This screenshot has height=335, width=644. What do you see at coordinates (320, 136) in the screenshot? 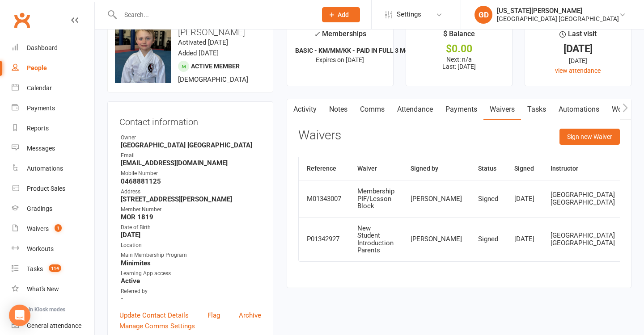
I see `h3: Waivers` at bounding box center [320, 136].